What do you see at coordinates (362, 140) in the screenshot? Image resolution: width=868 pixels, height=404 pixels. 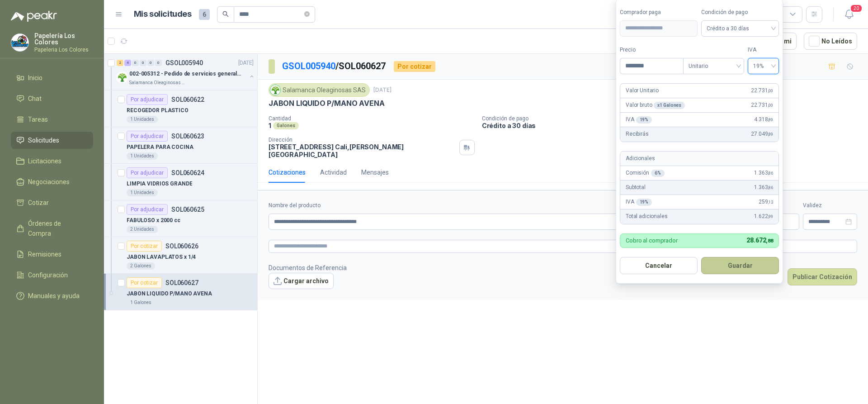 I see `p: Dirección` at bounding box center [362, 140].